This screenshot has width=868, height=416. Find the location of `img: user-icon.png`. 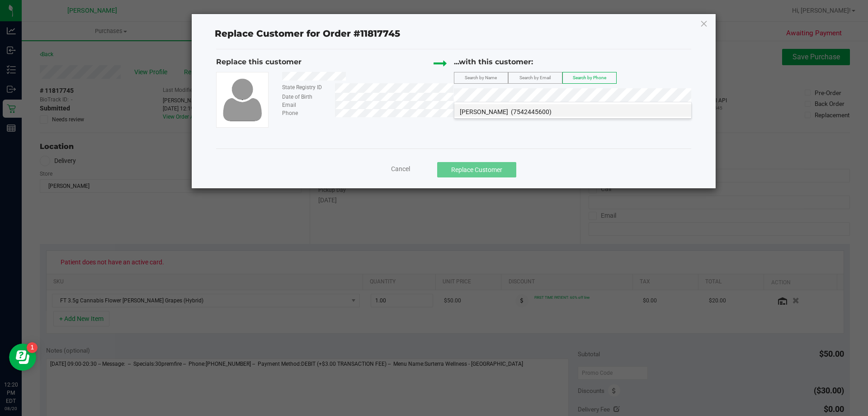

img: user-icon.png is located at coordinates (242, 100).